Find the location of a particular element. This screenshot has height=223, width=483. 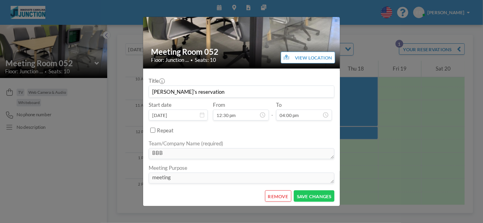

button: REMOVE is located at coordinates (278, 196).